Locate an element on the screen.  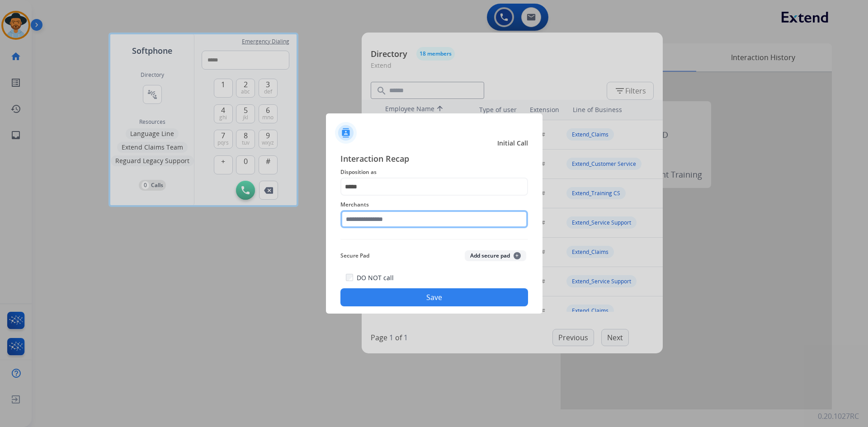
span: Secure Pad is located at coordinates (355, 256).